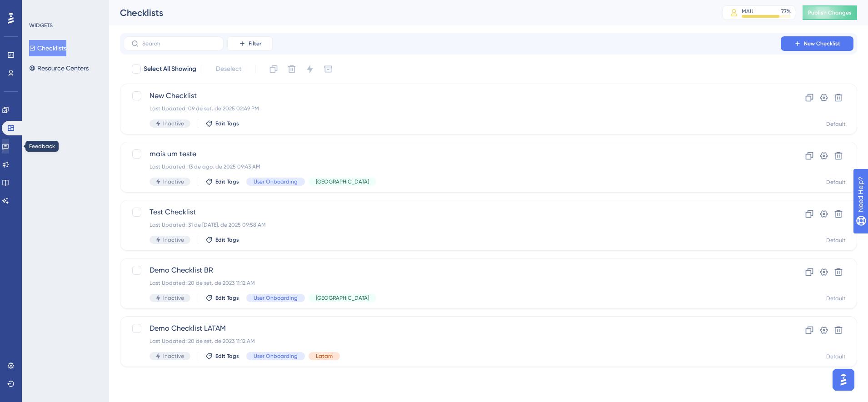  Describe the element at coordinates (830, 13) in the screenshot. I see `button: Publish Changes` at that location.